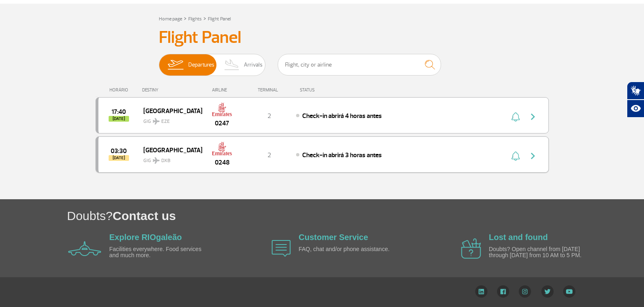  What do you see at coordinates (144, 215) in the screenshot?
I see `span: Contact us` at bounding box center [144, 215].